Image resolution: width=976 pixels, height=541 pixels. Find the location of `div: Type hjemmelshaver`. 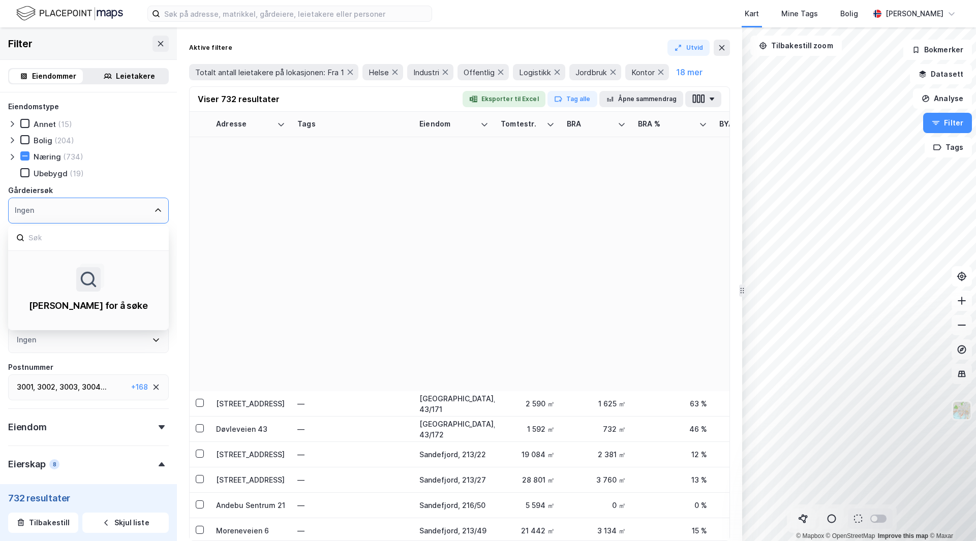

div: Type hjemmelshaver is located at coordinates (45, 489).